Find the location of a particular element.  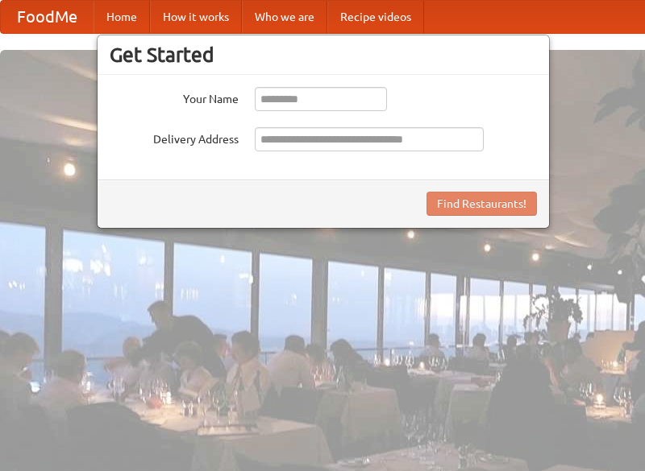

a: Home is located at coordinates (122, 17).